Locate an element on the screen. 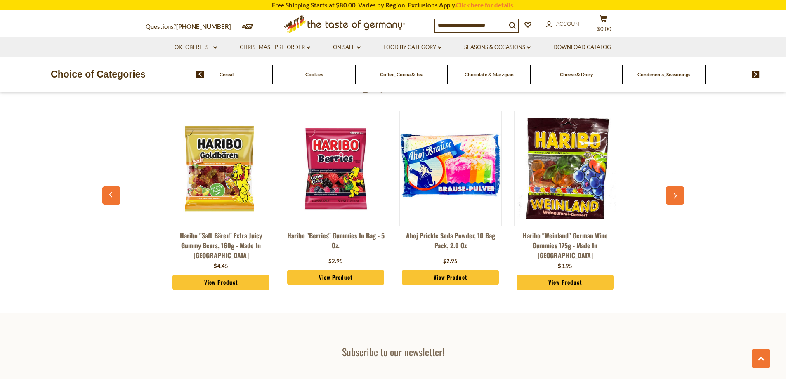 The image size is (786, 379). button: $0.00 is located at coordinates (604, 25).